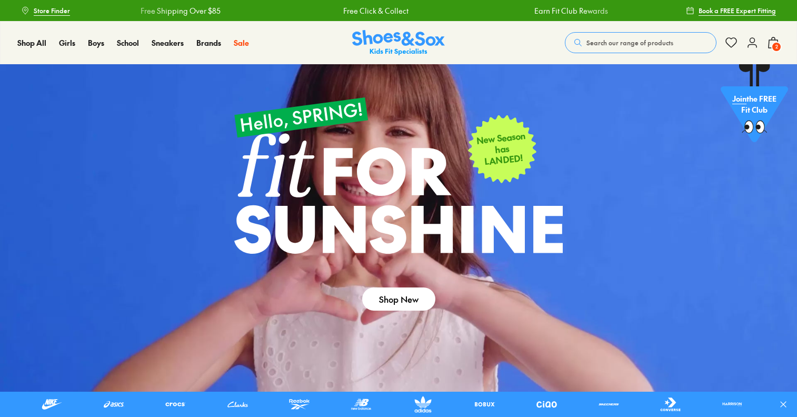 The image size is (797, 417). What do you see at coordinates (32, 43) in the screenshot?
I see `span: Shop All` at bounding box center [32, 43].